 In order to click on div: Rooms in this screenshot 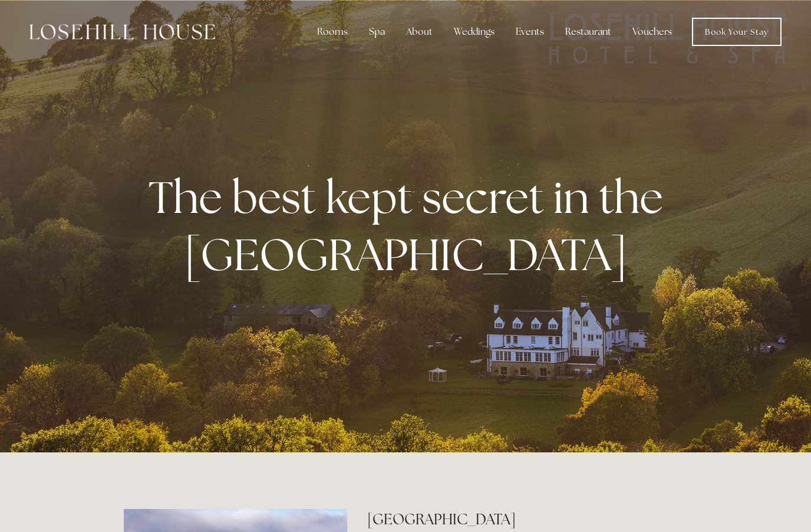, I will do `click(332, 32)`.